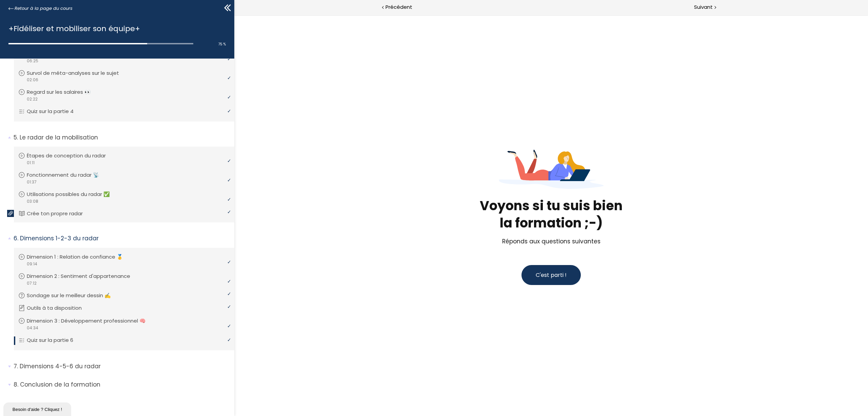 Image resolution: width=868 pixels, height=416 pixels. What do you see at coordinates (16, 238) in the screenshot?
I see `span: 6.` at bounding box center [16, 238].